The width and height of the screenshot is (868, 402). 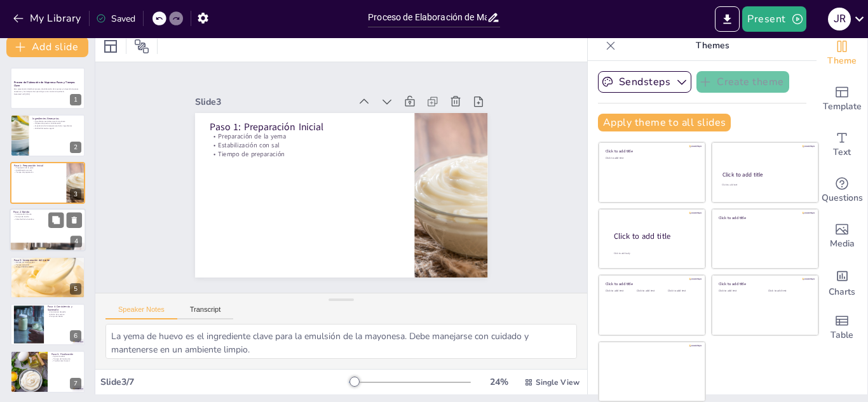 What do you see at coordinates (654, 254) in the screenshot?
I see `div: Click to add body` at bounding box center [654, 254].